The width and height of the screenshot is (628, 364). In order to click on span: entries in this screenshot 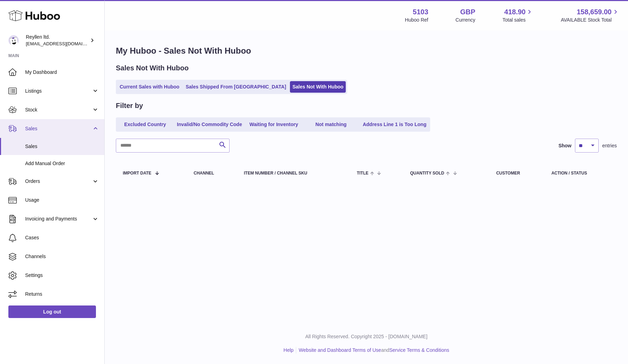, I will do `click(610, 146)`.